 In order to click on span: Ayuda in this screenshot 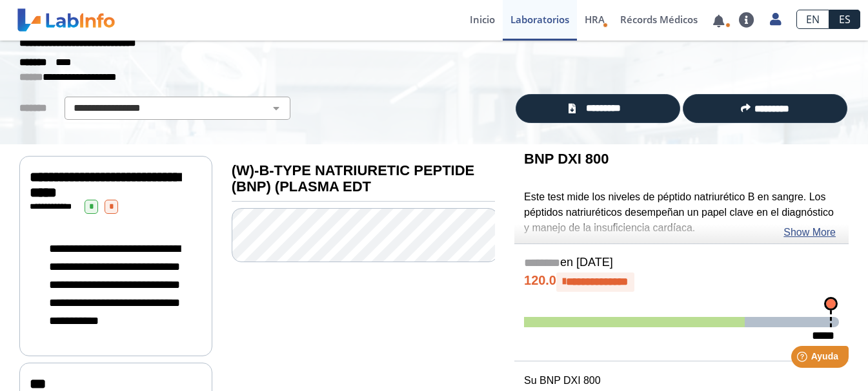, I will do `click(72, 16)`.